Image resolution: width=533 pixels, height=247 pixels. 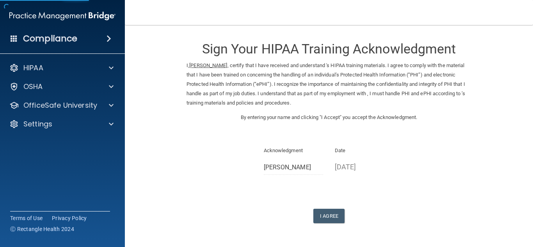 What do you see at coordinates (329, 84) in the screenshot?
I see `p: I, , certify that I have received and understand 's HIPAA training materials. I agree to comply w...` at bounding box center [329, 84].